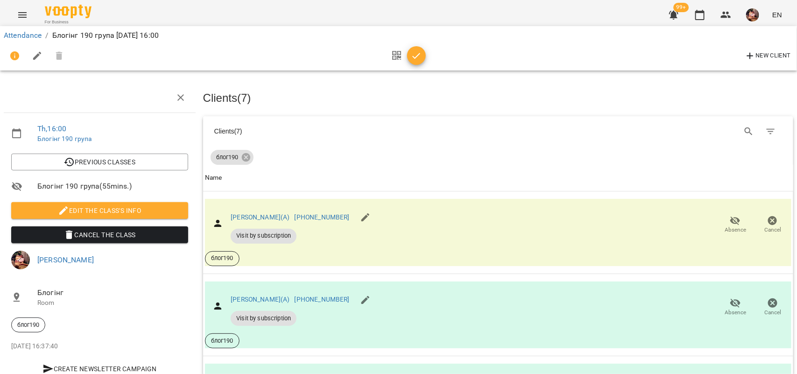 The image size is (797, 374). I want to click on button: Search, so click(749, 132).